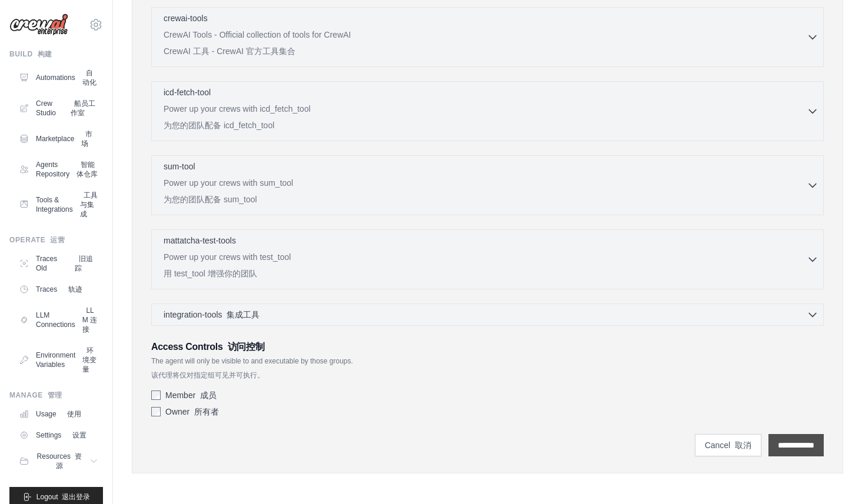 Image resolution: width=862 pixels, height=504 pixels. What do you see at coordinates (58, 205) in the screenshot?
I see `a: Tools & Integrations 工具与集成` at bounding box center [58, 205].